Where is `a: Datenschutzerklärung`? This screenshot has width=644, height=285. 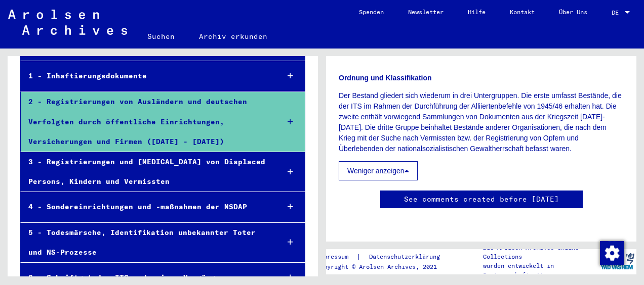 a: Datenschutzerklärung is located at coordinates (407, 257).